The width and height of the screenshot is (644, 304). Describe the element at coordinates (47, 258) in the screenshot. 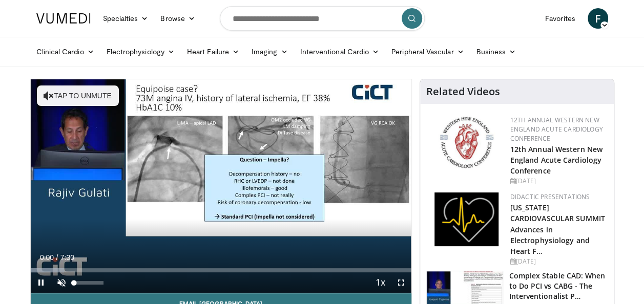

I see `span: 0:00` at that location.